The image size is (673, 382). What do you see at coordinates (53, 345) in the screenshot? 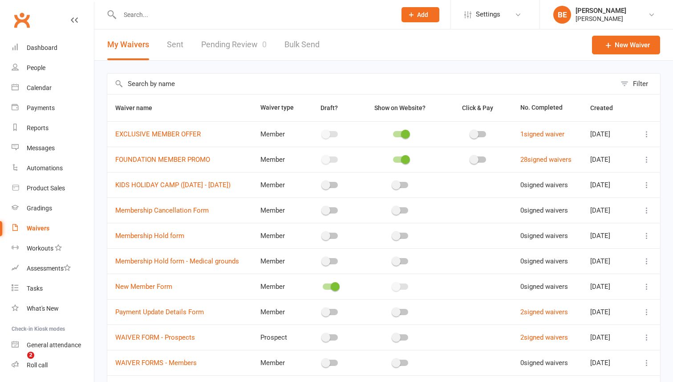
I see `a: General attendance kiosk mode` at bounding box center [53, 345].